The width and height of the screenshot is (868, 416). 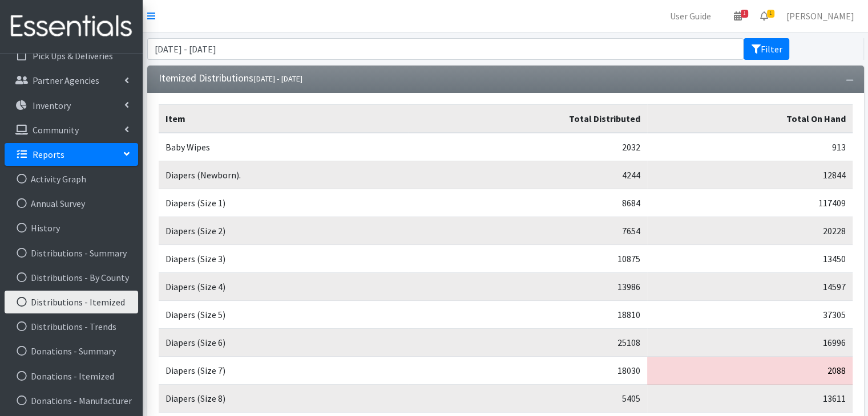 I want to click on td: 25108, so click(x=528, y=342).